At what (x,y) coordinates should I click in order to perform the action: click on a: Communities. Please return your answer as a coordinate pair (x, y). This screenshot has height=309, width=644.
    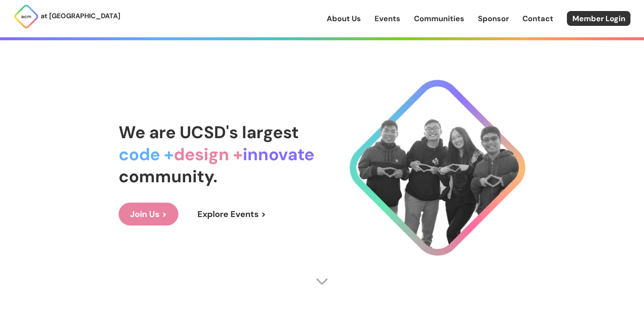
    Looking at the image, I should click on (439, 18).